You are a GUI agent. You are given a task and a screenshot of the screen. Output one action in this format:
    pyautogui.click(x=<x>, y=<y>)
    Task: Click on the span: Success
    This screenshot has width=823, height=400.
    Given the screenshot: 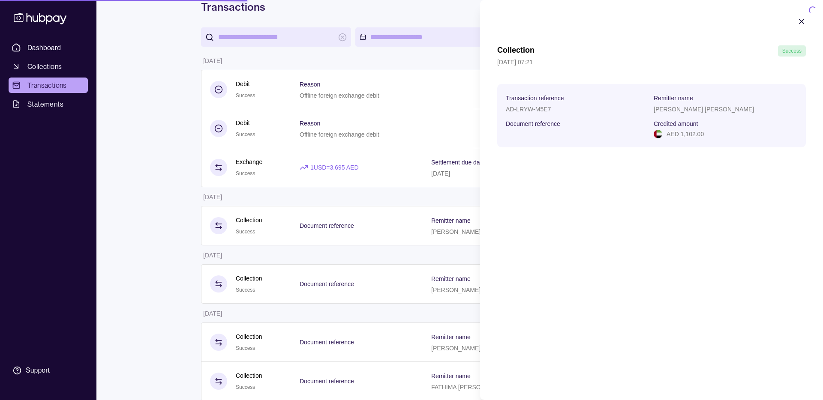 What is the action you would take?
    pyautogui.click(x=791, y=51)
    